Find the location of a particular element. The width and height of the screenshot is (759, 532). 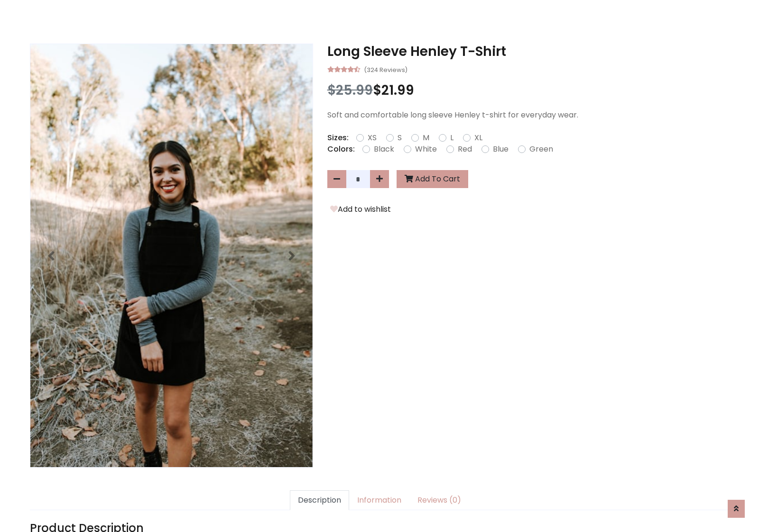

a: Reviews (0) is located at coordinates (439, 501).